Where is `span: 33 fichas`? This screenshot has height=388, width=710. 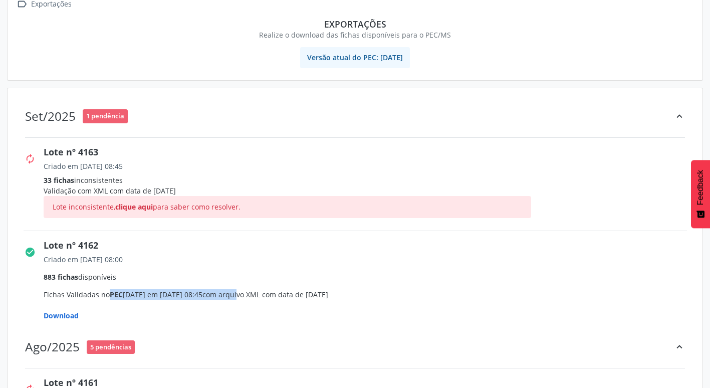 span: 33 fichas is located at coordinates (59, 180).